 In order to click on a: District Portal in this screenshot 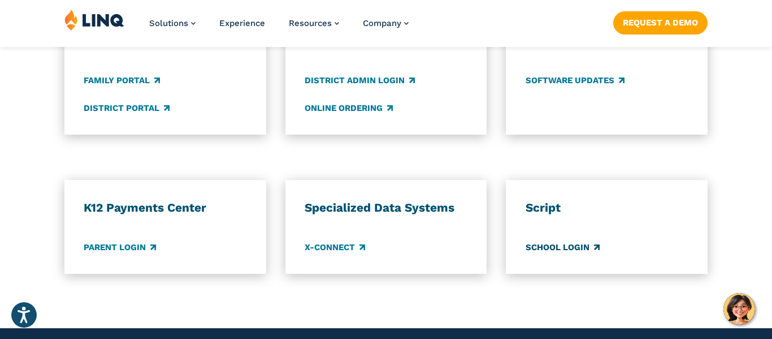, I will do `click(127, 108)`.